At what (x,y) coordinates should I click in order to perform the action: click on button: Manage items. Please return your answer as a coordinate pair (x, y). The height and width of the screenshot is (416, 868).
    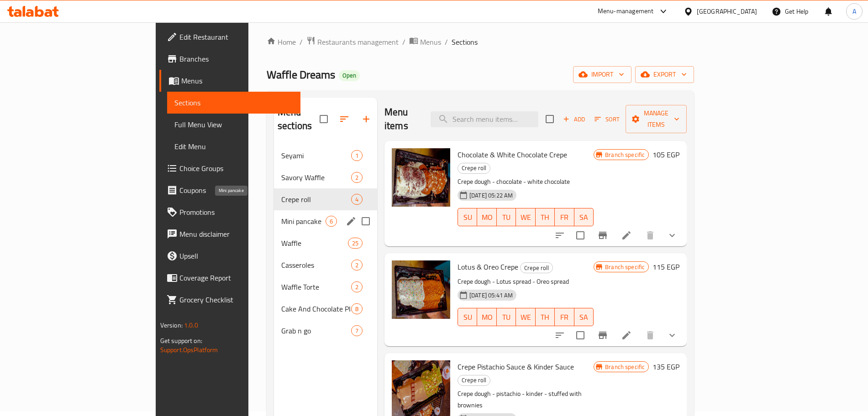
    Looking at the image, I should click on (656, 119).